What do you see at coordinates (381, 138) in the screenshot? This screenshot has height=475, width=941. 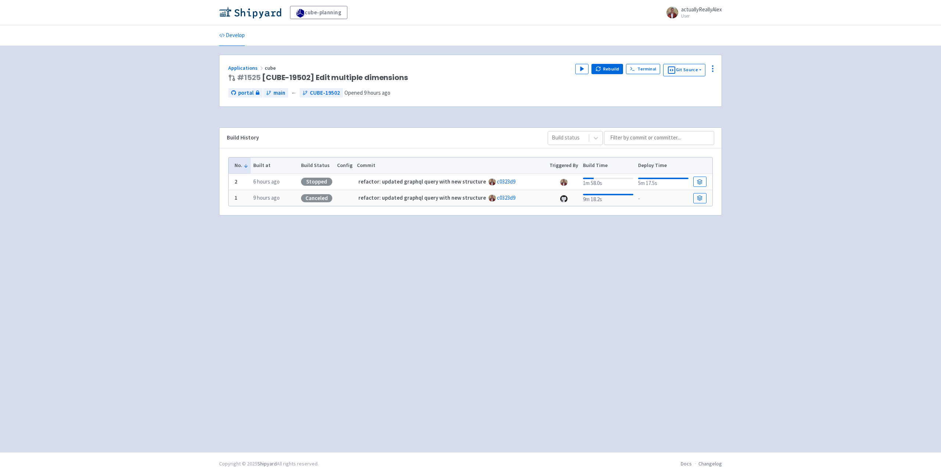 I see `div: Build History` at bounding box center [381, 138].